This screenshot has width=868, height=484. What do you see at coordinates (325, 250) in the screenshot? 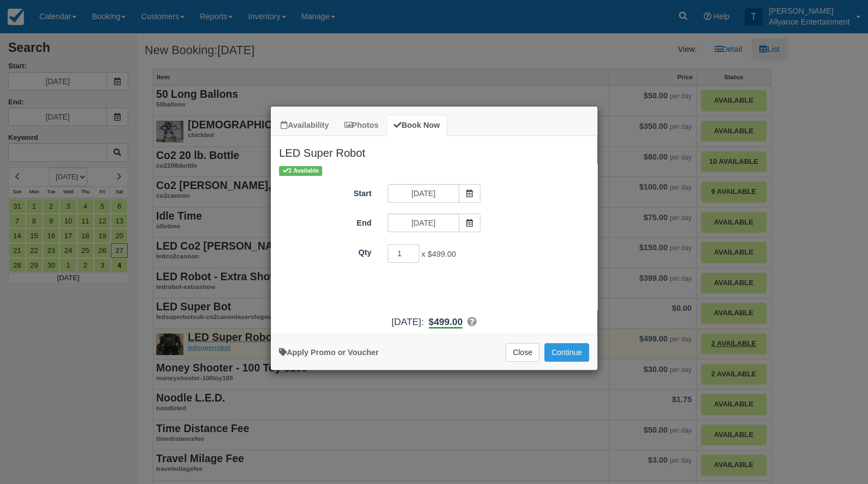
I see `label: Qty` at bounding box center [325, 250].